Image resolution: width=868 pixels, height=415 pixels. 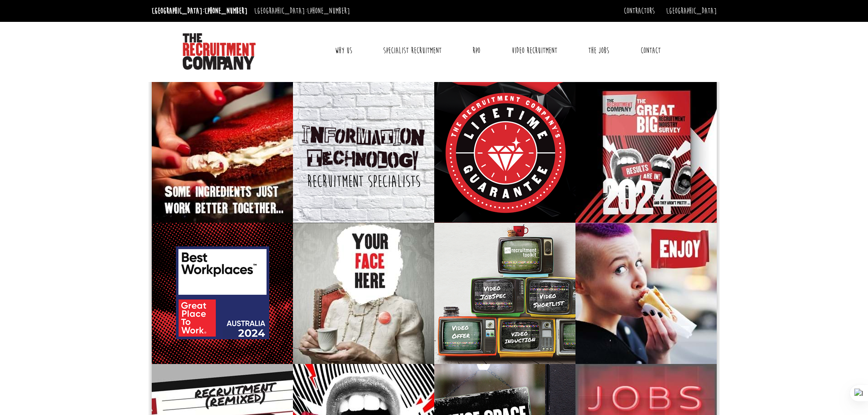 I want to click on a: The Jobs, so click(x=598, y=50).